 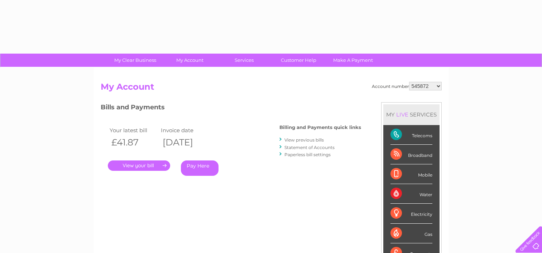 What do you see at coordinates (411, 115) in the screenshot?
I see `div: MY SERVICES` at bounding box center [411, 115].